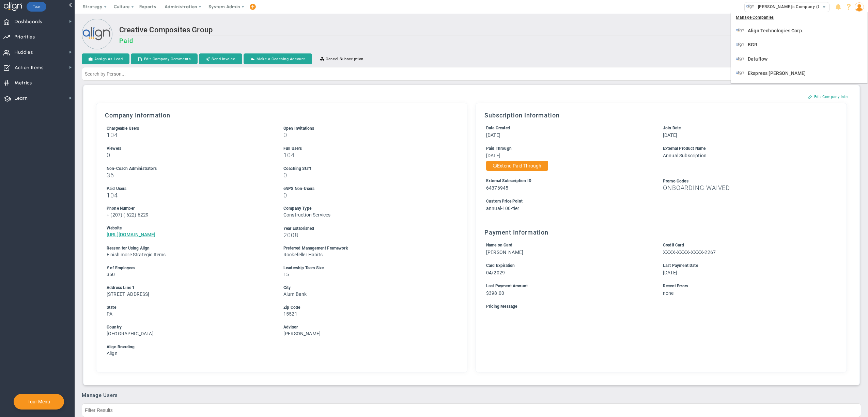 The image size is (868, 417). I want to click on span: ONBOARDING-WAIVED, so click(696, 188).